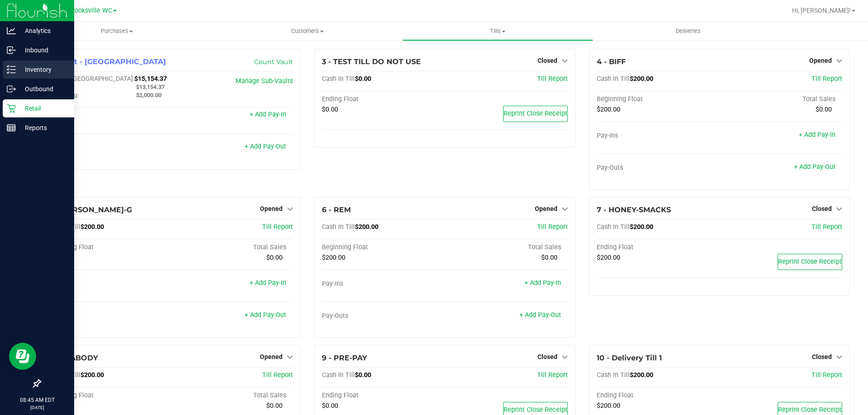 The image size is (868, 415). I want to click on span: $15,154.37, so click(150, 79).